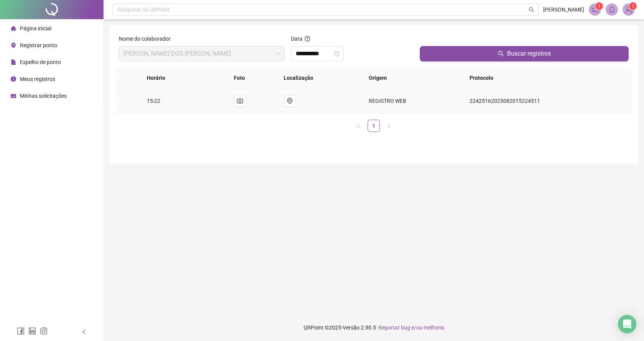 This screenshot has width=644, height=341. What do you see at coordinates (13, 28) in the screenshot?
I see `span: home` at bounding box center [13, 28].